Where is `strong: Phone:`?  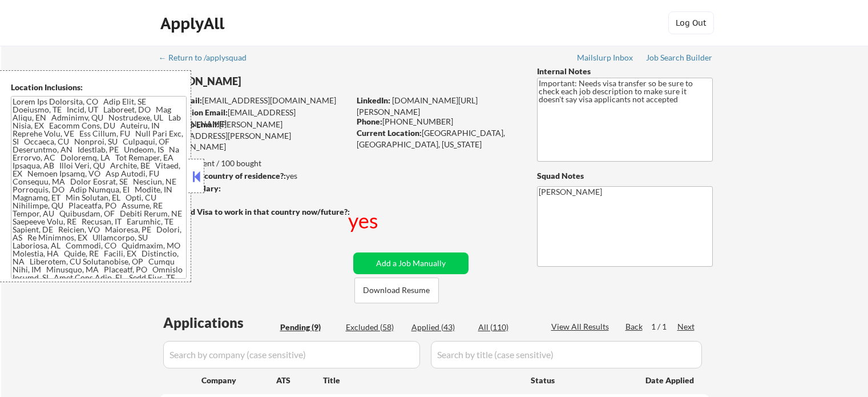
strong: Phone: is located at coordinates (370, 121).